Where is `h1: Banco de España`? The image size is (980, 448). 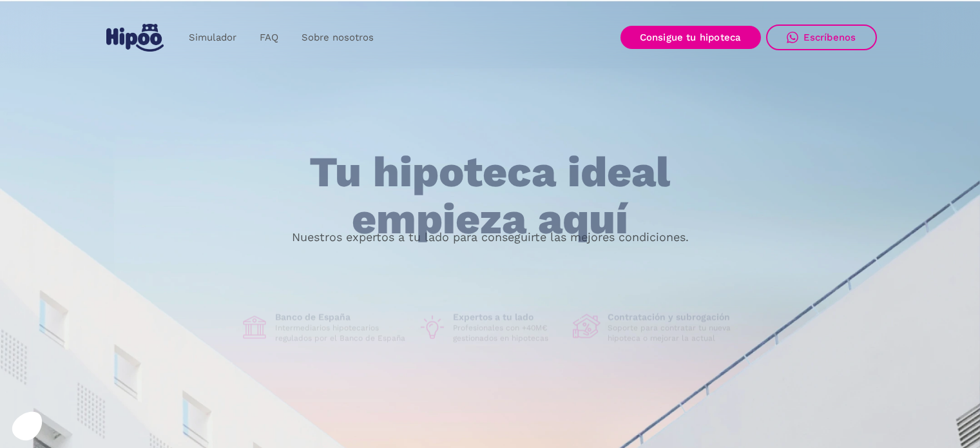 h1: Banco de España is located at coordinates (341, 317).